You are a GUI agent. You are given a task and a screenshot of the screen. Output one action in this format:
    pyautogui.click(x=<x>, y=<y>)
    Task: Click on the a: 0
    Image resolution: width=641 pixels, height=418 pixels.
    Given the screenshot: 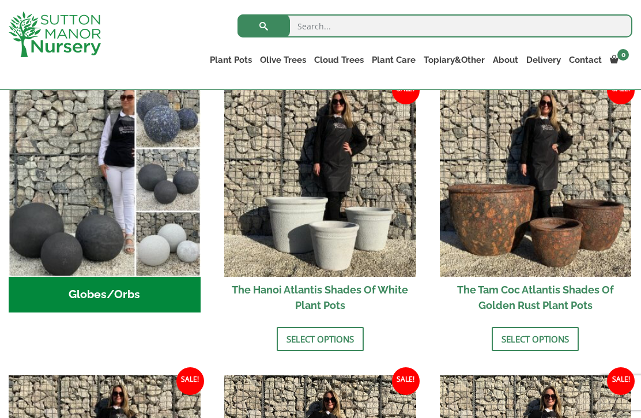 What is the action you would take?
    pyautogui.click(x=619, y=60)
    